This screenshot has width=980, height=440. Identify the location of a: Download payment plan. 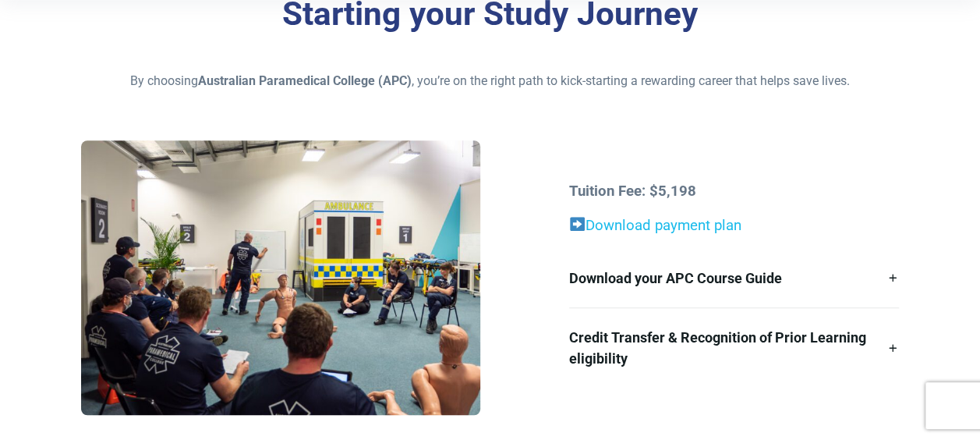
(664, 225).